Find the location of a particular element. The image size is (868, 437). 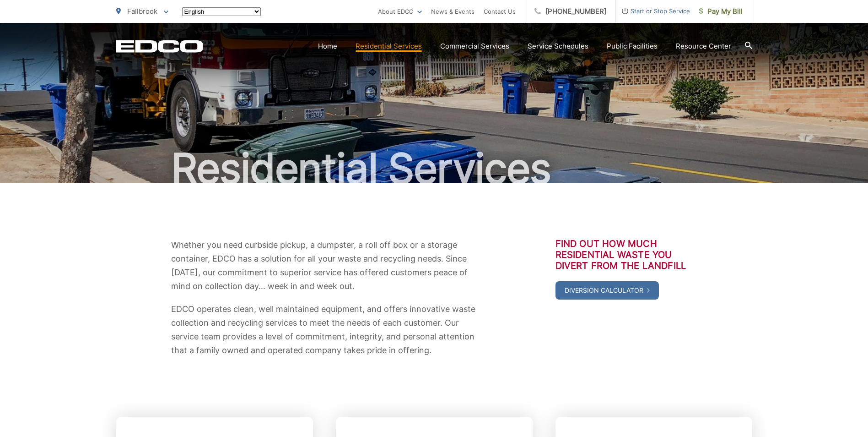

a: Resource Center is located at coordinates (703, 46).